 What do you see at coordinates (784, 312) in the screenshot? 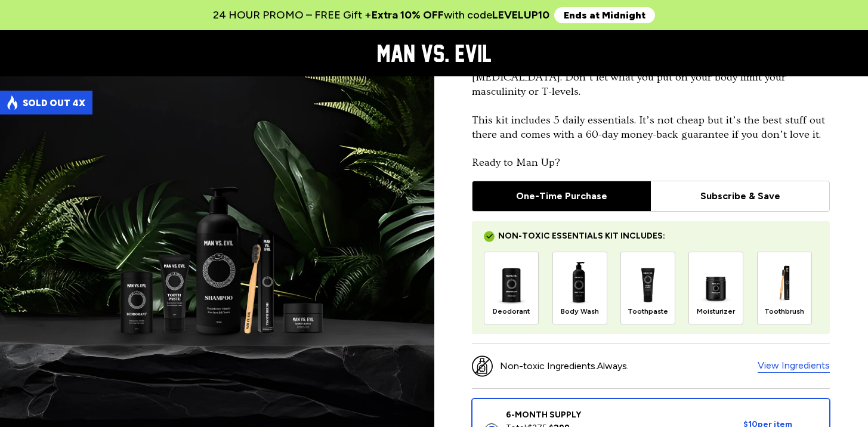
I see `p: Toothbrush` at bounding box center [784, 312].